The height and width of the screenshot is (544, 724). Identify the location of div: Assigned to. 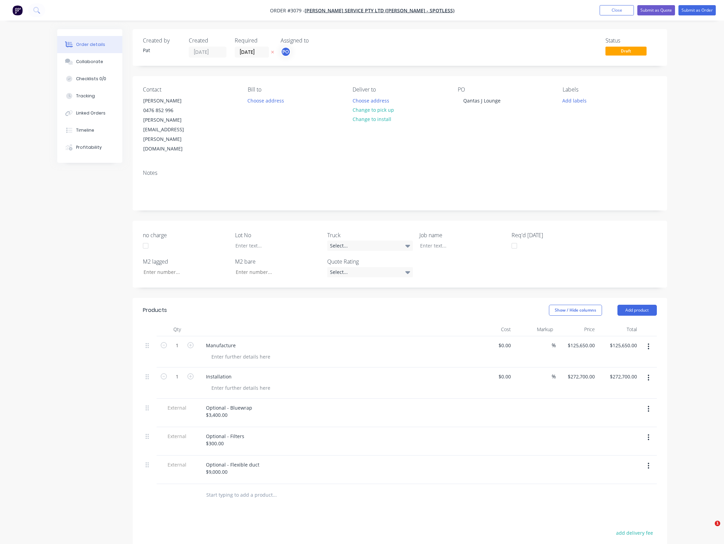
(315, 40).